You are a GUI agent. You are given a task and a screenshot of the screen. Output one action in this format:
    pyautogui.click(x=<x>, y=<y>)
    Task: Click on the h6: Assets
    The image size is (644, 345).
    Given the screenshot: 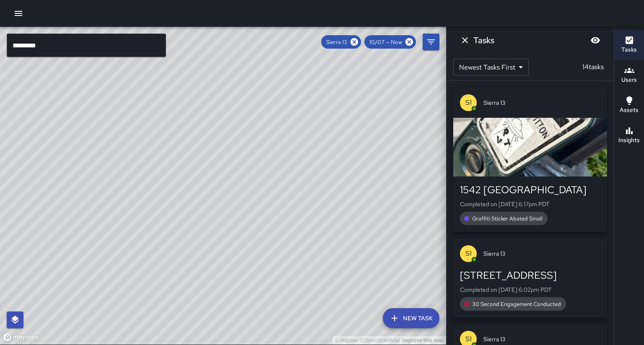 What is the action you would take?
    pyautogui.click(x=629, y=110)
    